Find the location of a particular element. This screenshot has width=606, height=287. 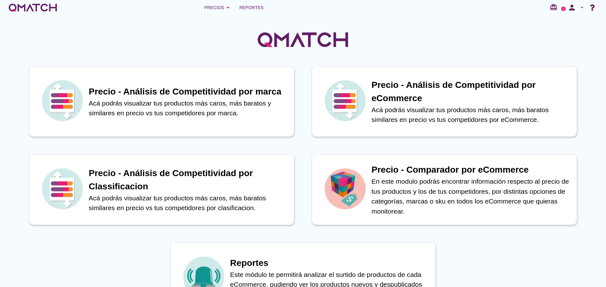

h1: Precio - Análisis de Competitividad por Classificacion is located at coordinates (188, 180).